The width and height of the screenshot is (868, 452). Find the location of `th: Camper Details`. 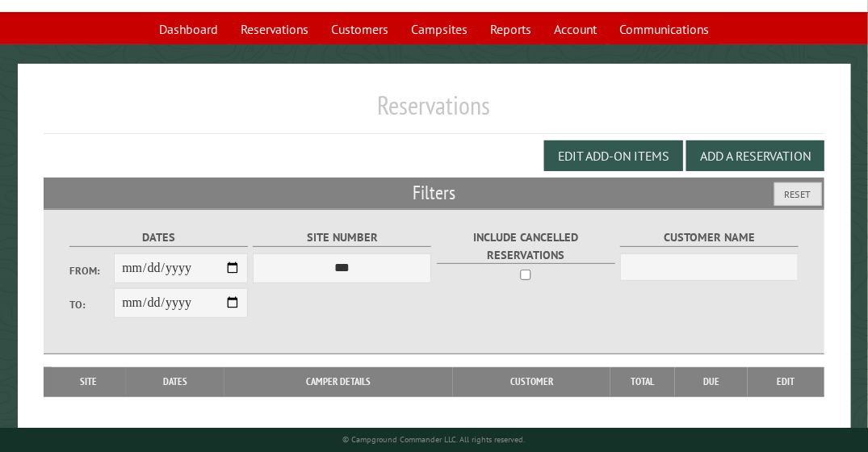

th: Camper Details is located at coordinates (338, 382).